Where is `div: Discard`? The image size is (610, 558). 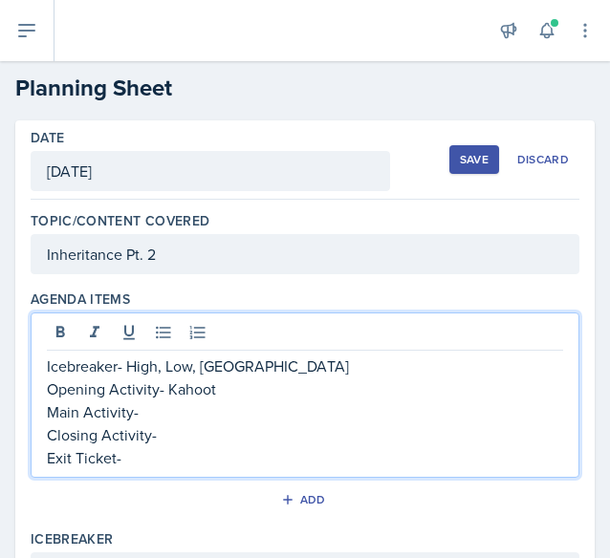 div: Discard is located at coordinates (543, 160).